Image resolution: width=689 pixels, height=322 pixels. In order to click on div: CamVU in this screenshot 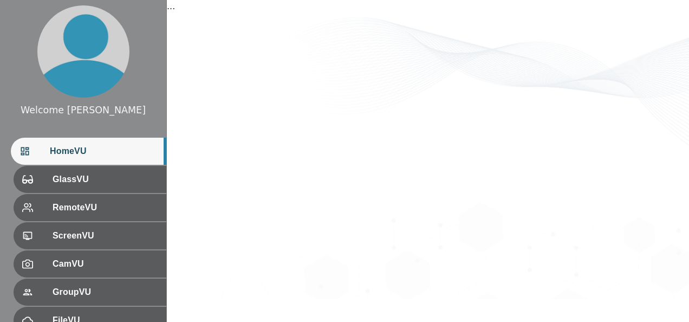, I will do `click(90, 264)`.